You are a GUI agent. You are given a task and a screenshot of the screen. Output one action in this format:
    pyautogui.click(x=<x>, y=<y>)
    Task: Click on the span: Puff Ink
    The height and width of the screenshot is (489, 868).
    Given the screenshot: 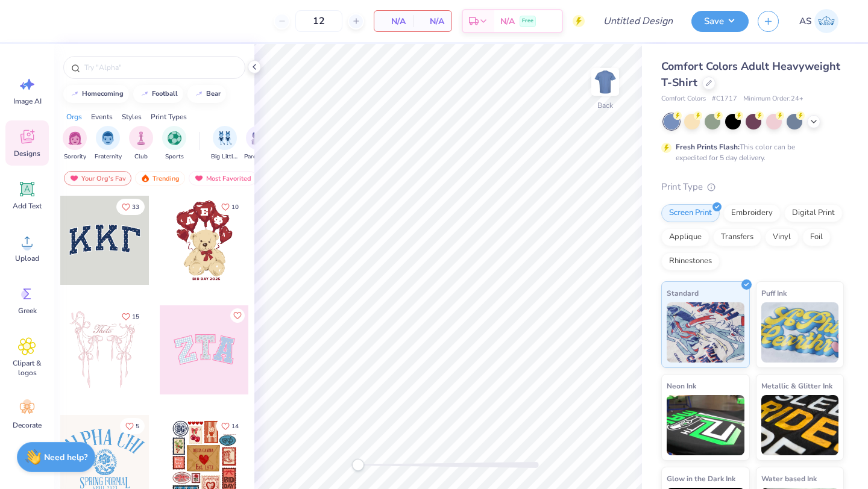 What is the action you would take?
    pyautogui.click(x=774, y=293)
    